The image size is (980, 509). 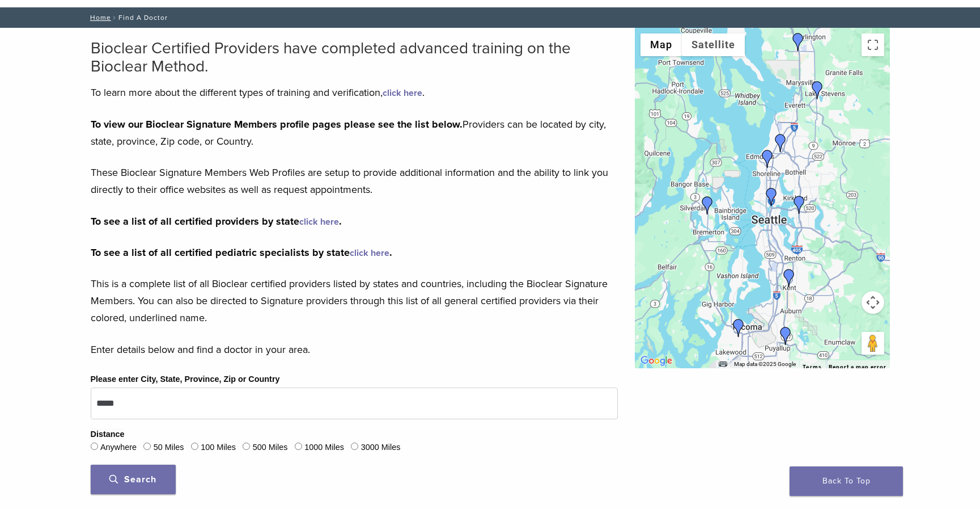 What do you see at coordinates (781, 143) in the screenshot?
I see `div: Dr. Brent Robinson` at bounding box center [781, 143].